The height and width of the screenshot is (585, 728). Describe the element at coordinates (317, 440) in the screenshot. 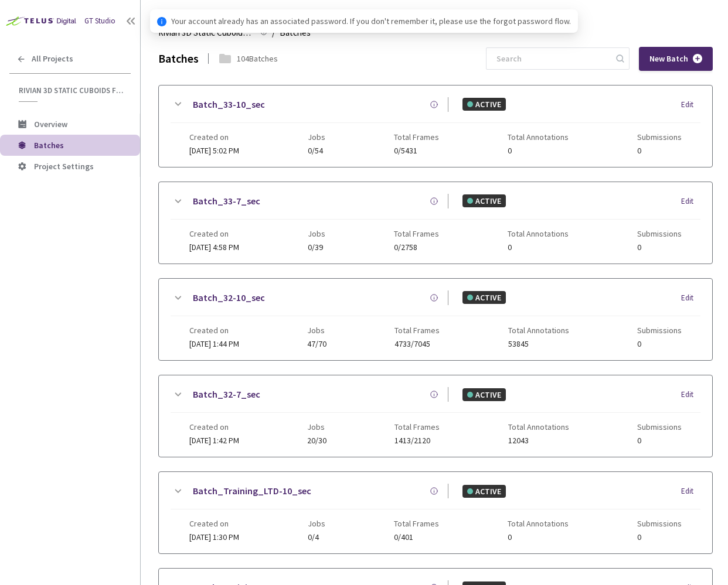

I see `span: 20/30` at that location.